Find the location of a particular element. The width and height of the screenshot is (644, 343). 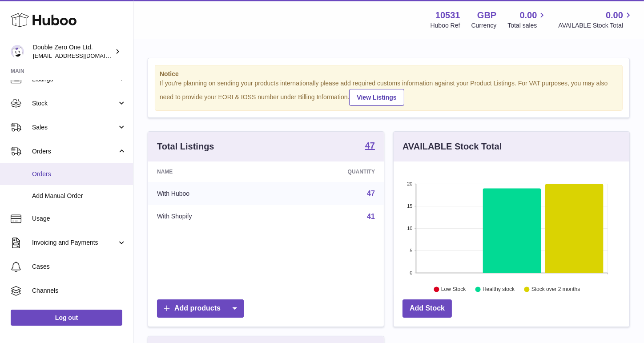

span: Sales is located at coordinates (74, 127).